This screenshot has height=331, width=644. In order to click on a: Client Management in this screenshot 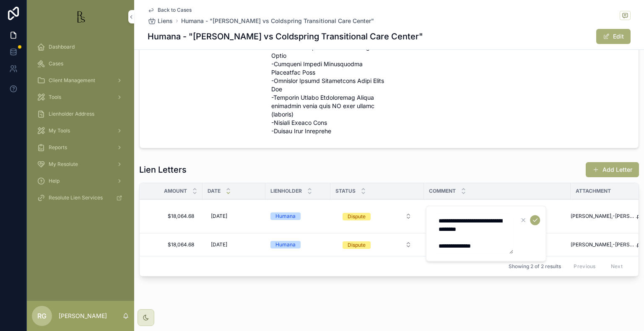, I will do `click(80, 80)`.